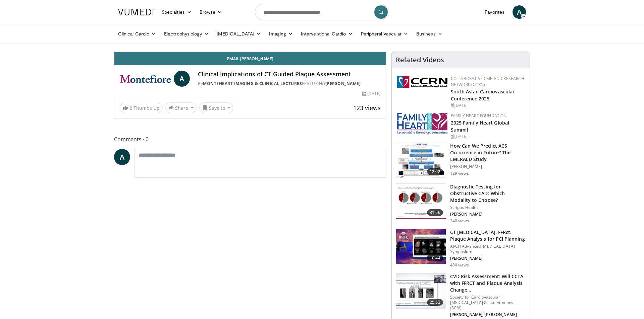 This screenshot has height=319, width=644. What do you see at coordinates (429, 34) in the screenshot?
I see `a: Business` at bounding box center [429, 34].